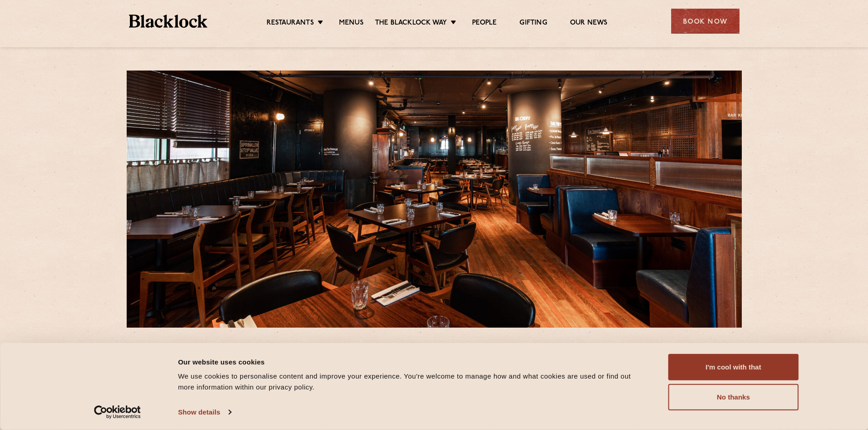 This screenshot has height=430, width=868. Describe the element at coordinates (169, 21) in the screenshot. I see `img: BL_Textured_Logo-footer-cropped.svg` at that location.